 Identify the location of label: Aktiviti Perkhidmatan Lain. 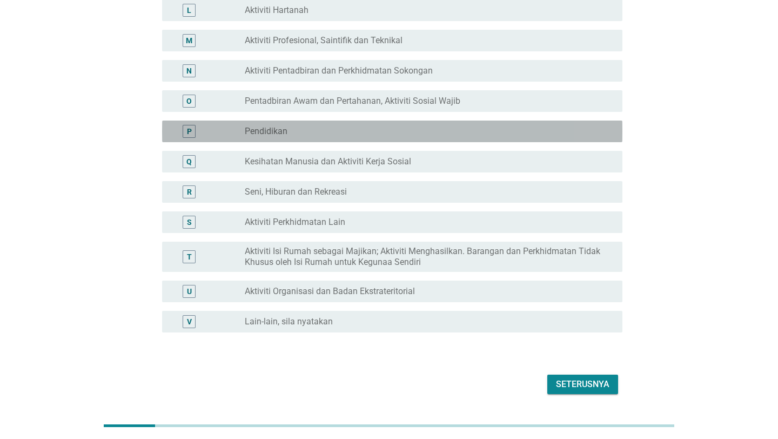
(295, 222).